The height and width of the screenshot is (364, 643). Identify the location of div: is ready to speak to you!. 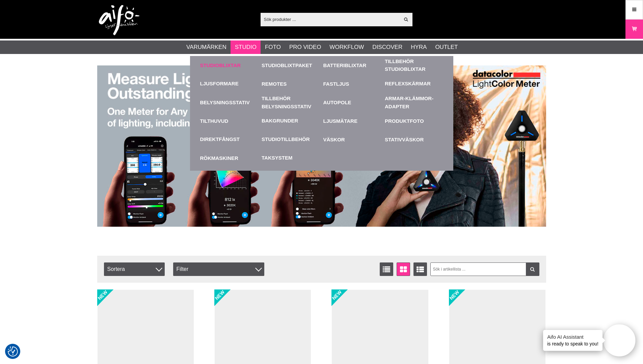
(573, 340).